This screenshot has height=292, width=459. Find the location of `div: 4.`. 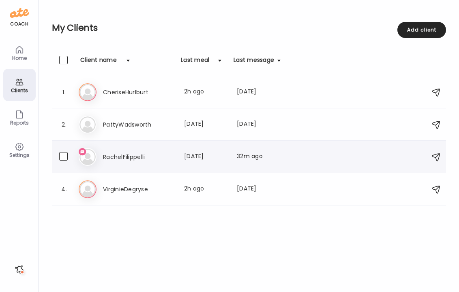

div: 4. is located at coordinates (64, 190).